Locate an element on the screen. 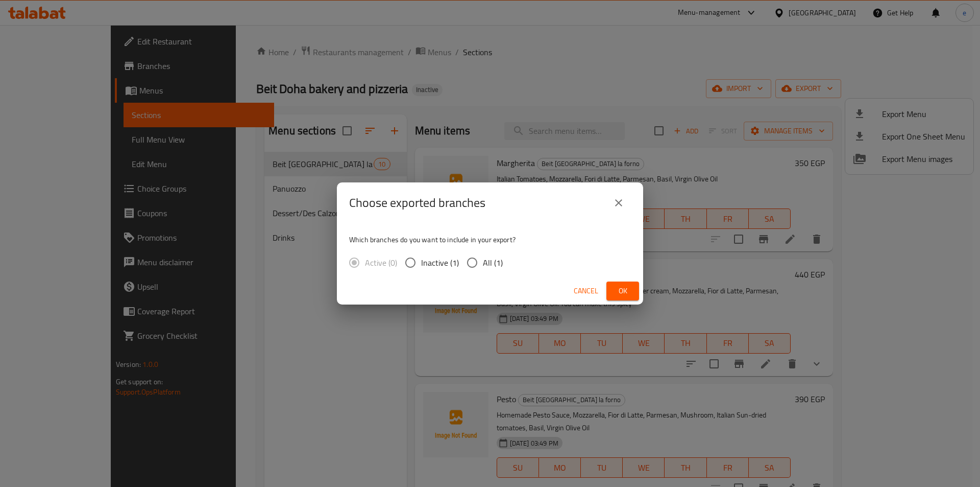 This screenshot has height=487, width=980. h2: Choose exported branches is located at coordinates (417, 203).